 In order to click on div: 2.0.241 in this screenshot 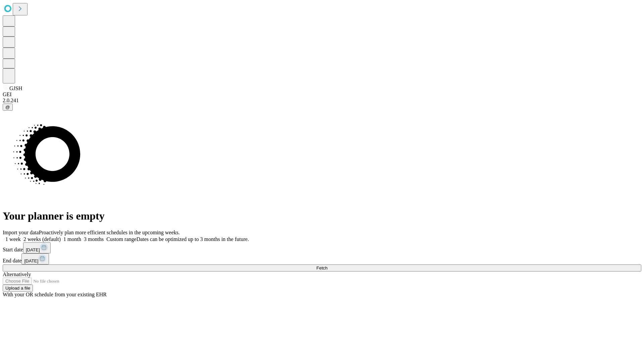, I will do `click(322, 101)`.